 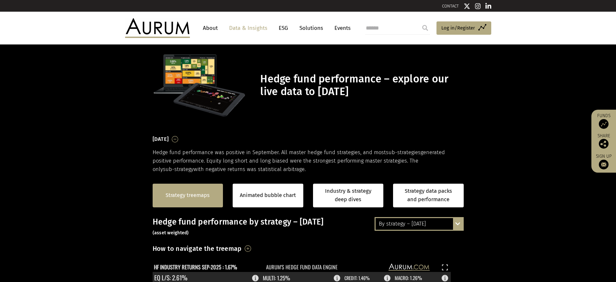 What do you see at coordinates (268, 195) in the screenshot?
I see `a: Animated bubble chart` at bounding box center [268, 195].